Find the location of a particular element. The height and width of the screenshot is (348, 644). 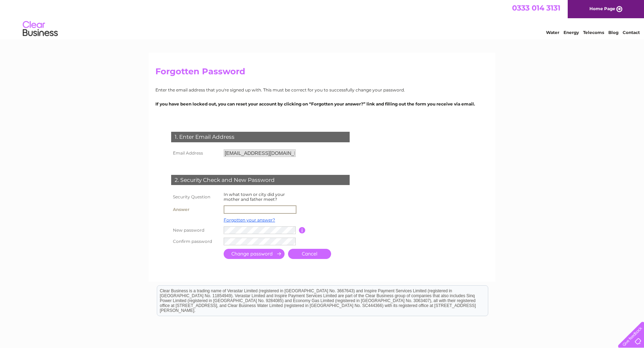

a: Contact is located at coordinates (631, 32).